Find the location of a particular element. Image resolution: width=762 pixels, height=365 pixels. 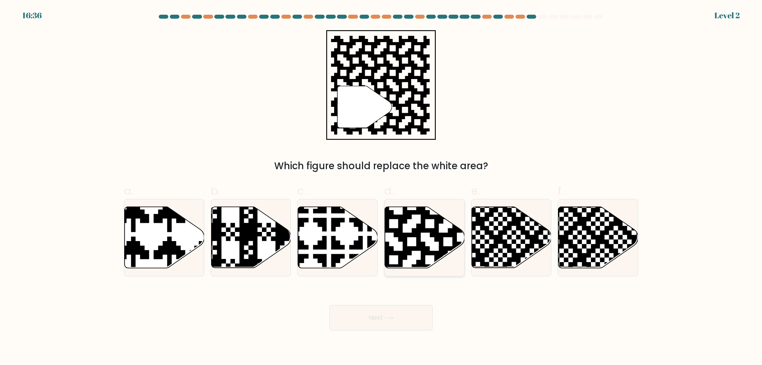

div: Which figure should replace the white area? is located at coordinates (381, 166).